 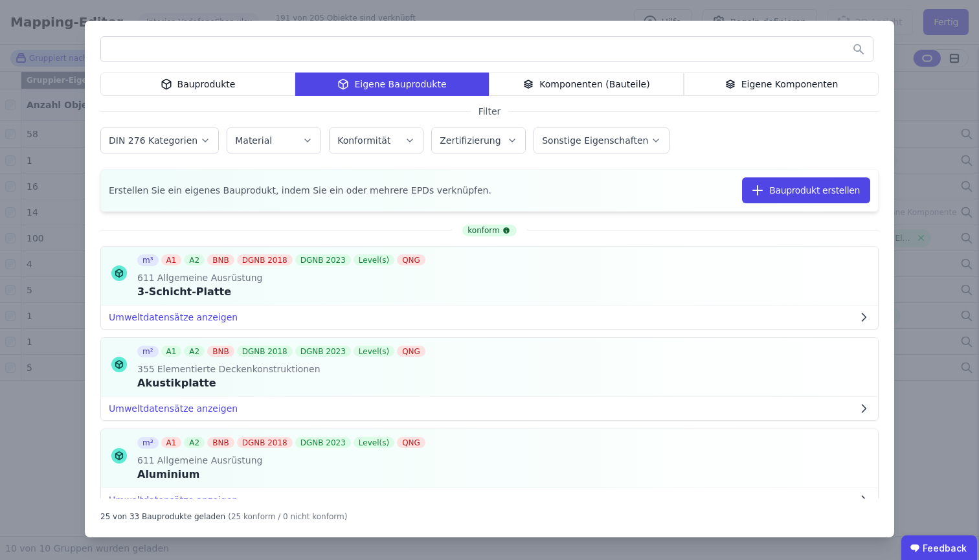 What do you see at coordinates (255, 141) in the screenshot?
I see `label: Material` at bounding box center [255, 141].